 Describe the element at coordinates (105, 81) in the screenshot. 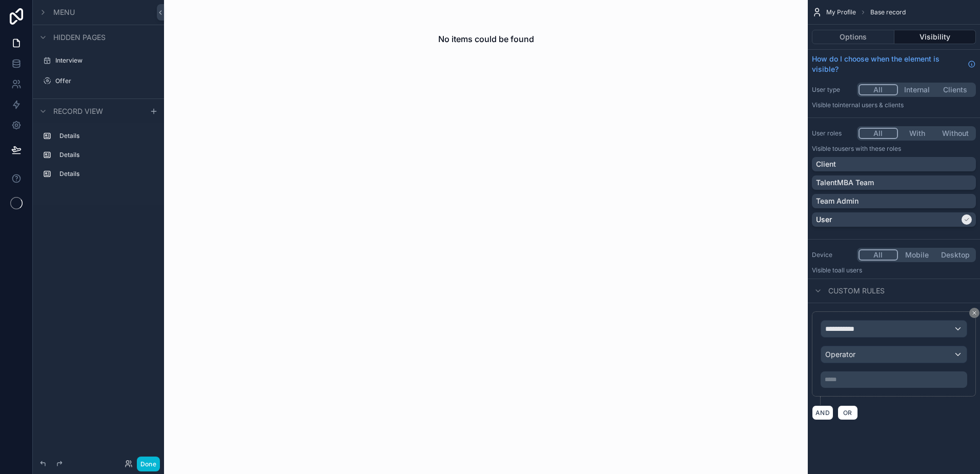

I see `a: Offer` at that location.